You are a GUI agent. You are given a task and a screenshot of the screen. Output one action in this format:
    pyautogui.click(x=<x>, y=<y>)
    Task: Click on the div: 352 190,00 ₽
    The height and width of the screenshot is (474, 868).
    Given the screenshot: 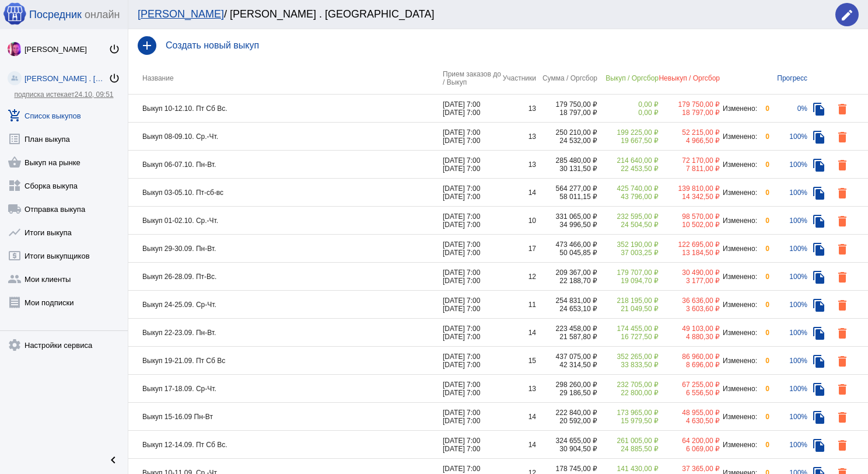 What is the action you would take?
    pyautogui.click(x=627, y=244)
    